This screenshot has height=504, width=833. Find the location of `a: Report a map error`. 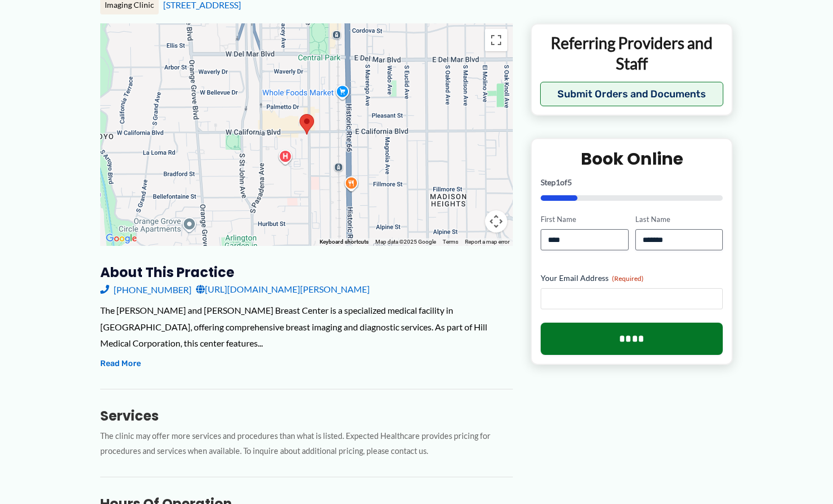

a: Report a map error is located at coordinates (487, 241).